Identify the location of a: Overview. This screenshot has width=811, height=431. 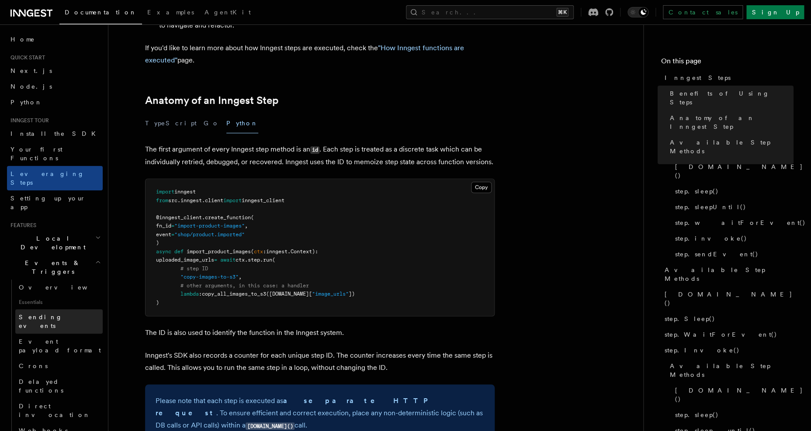
(59, 288).